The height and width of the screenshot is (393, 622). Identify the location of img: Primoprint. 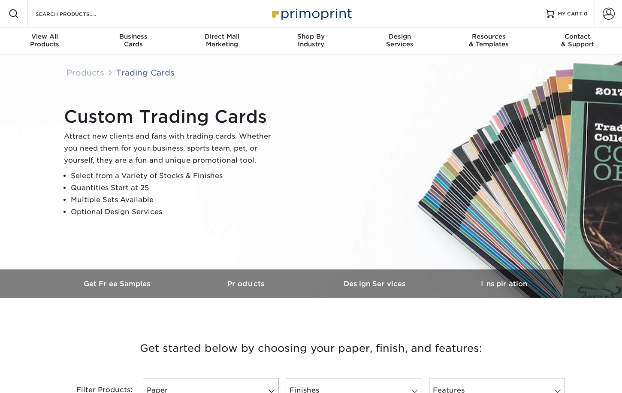
(311, 13).